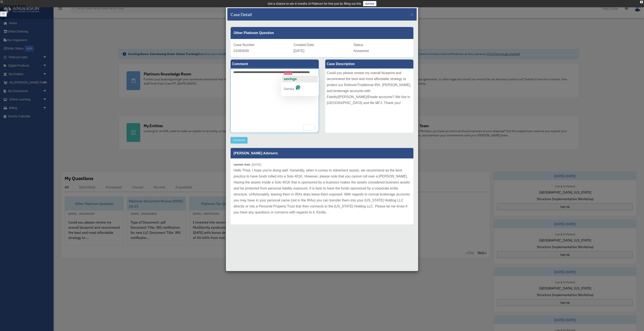 This screenshot has width=644, height=331. Describe the element at coordinates (322, 192) in the screenshot. I see `p: Hello Thod, I hope you're doing well. Generally, when it comes to retirement assets, we recommend...` at that location.